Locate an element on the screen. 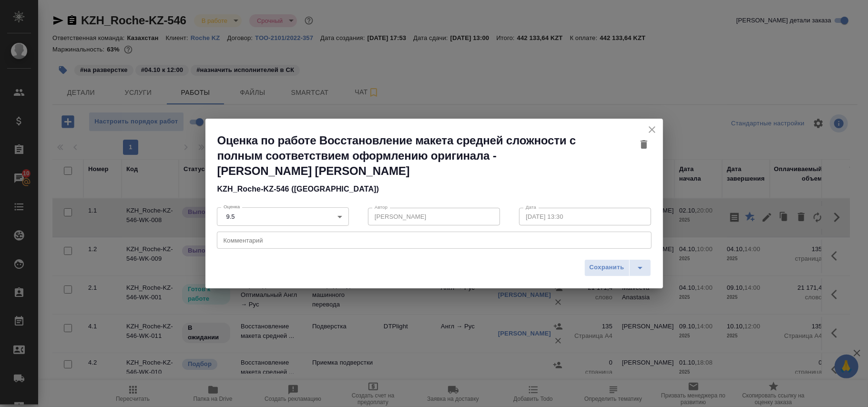  button: close is located at coordinates (652, 129).